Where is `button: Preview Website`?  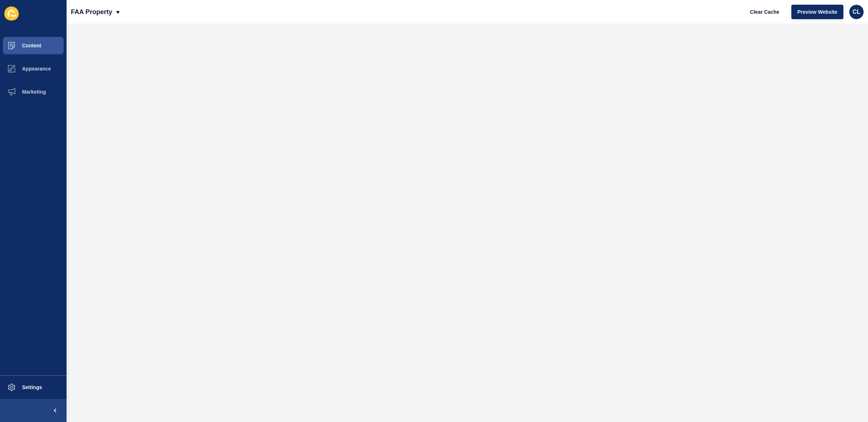 button: Preview Website is located at coordinates (817, 12).